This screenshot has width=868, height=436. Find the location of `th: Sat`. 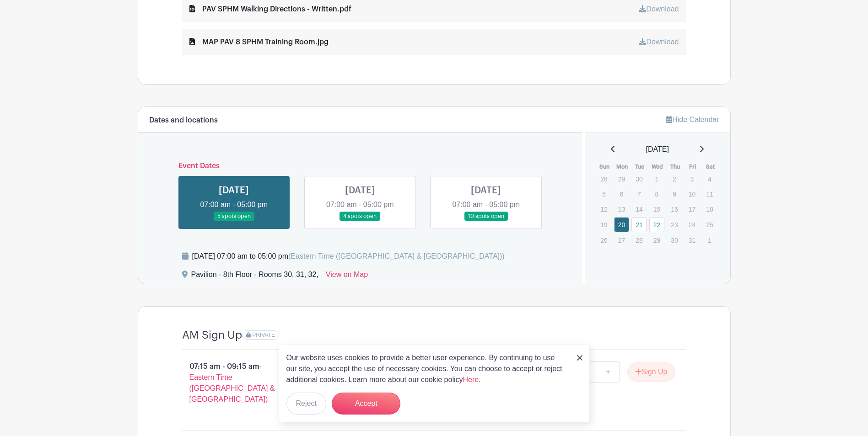

th: Sat is located at coordinates (710, 167).